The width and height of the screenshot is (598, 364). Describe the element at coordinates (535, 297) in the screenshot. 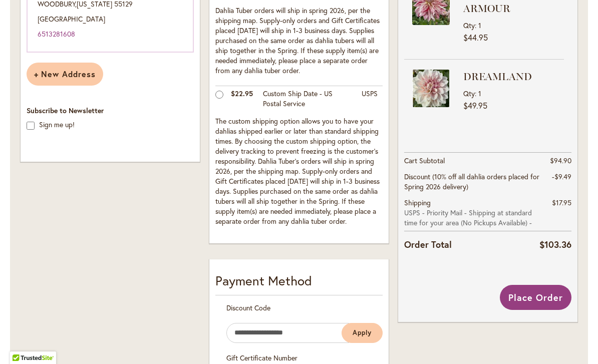

I see `button: Place Order` at that location.